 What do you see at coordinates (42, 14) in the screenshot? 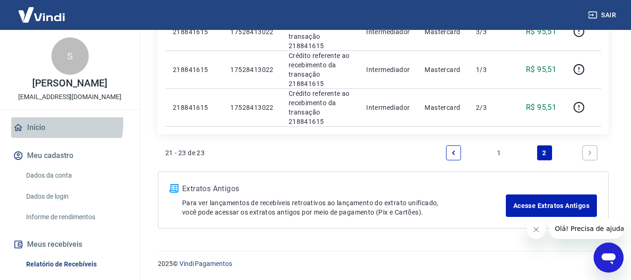
I see `img: Vindi` at bounding box center [42, 14].